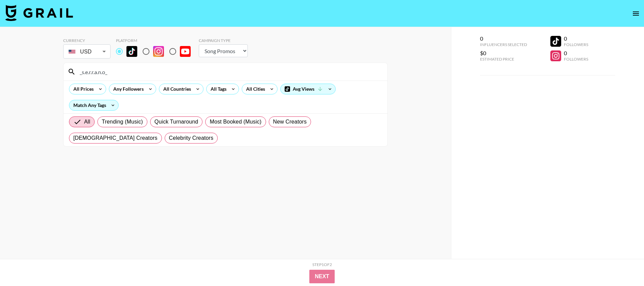 The width and height of the screenshot is (644, 286). Describe the element at coordinates (254, 89) in the screenshot. I see `div: All Cities` at that location.